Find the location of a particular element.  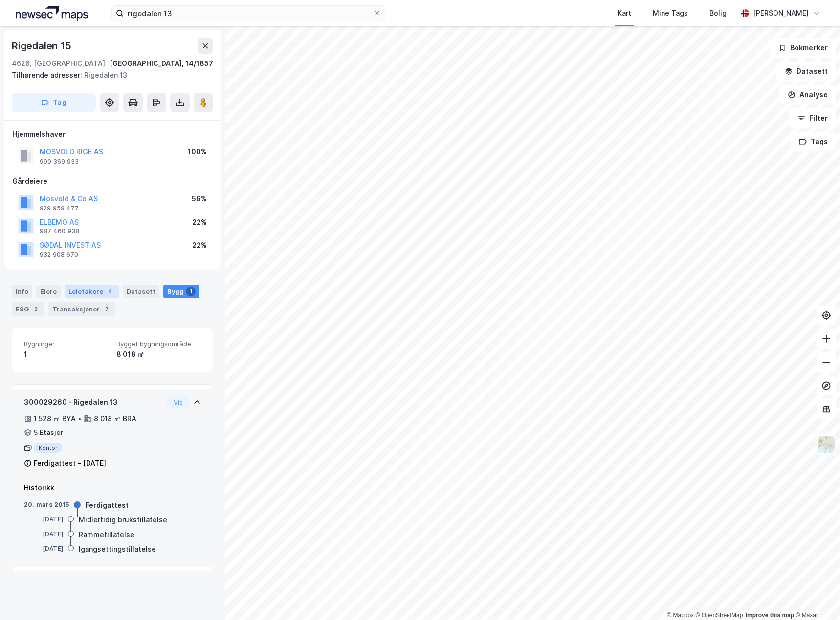

div: Rigedalen 15 is located at coordinates (43, 45).